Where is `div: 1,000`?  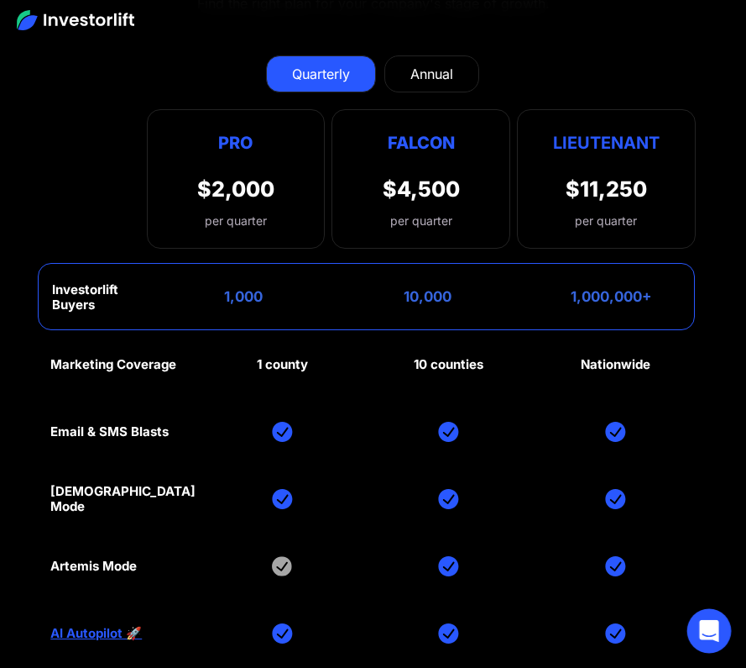
div: 1,000 is located at coordinates (237, 296).